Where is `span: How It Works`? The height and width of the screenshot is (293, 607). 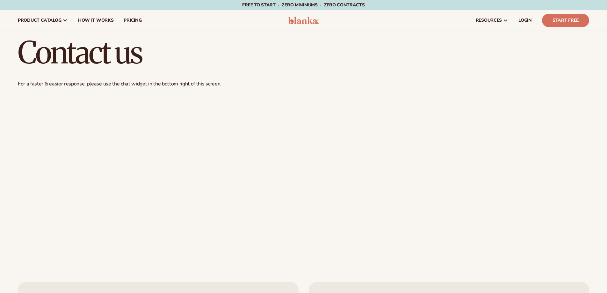
span: How It Works is located at coordinates (96, 20).